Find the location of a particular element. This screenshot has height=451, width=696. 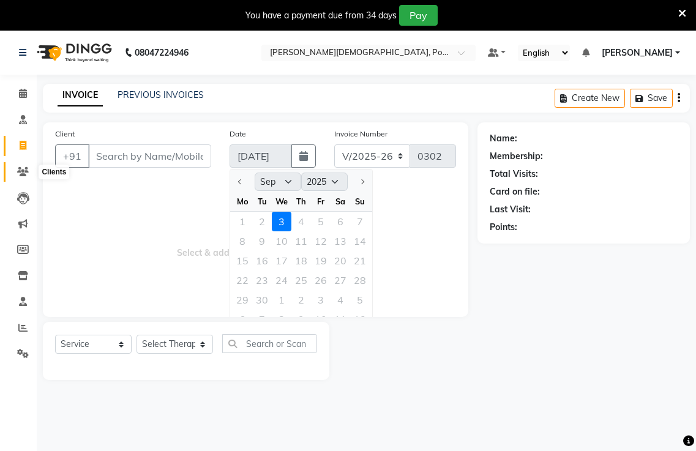

div: Su is located at coordinates (360, 201).